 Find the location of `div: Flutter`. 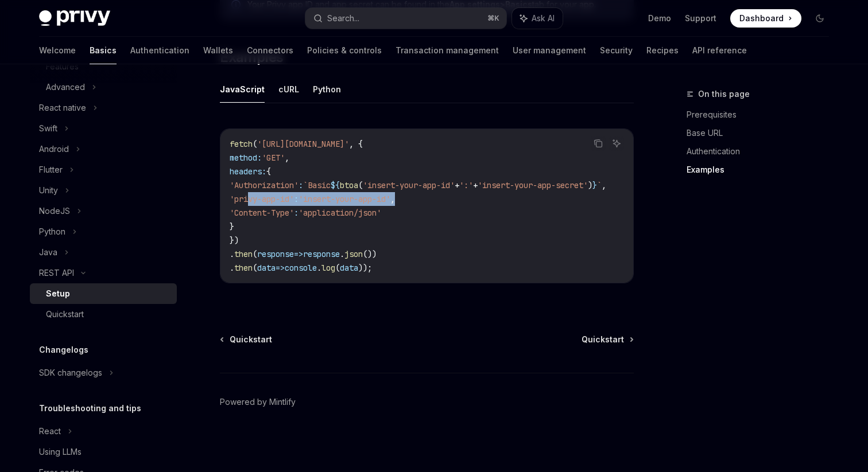

div: Flutter is located at coordinates (51, 170).